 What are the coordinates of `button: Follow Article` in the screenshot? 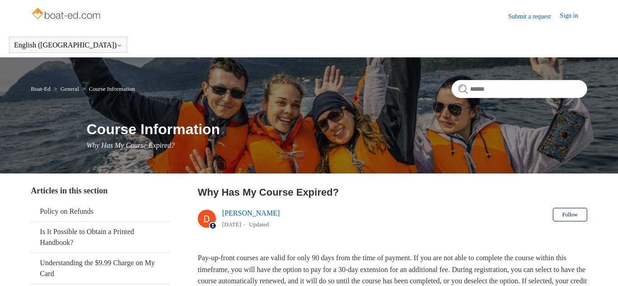 It's located at (570, 215).